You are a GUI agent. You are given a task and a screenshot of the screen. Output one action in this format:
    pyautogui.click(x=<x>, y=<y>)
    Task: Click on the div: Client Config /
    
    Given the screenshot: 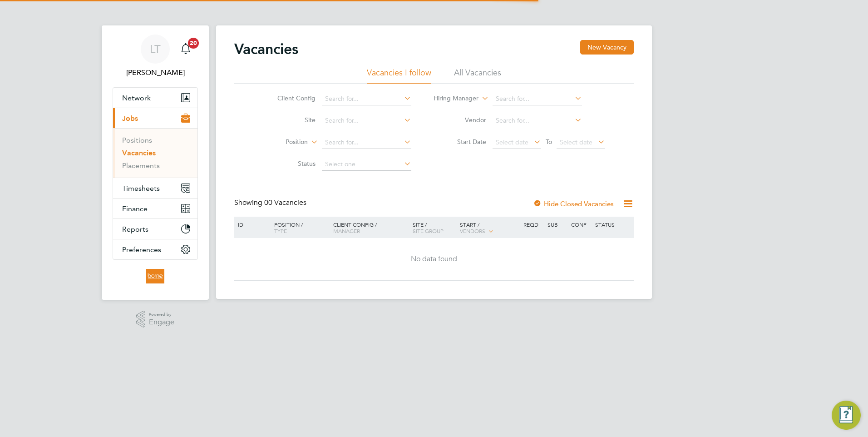 What is the action you would take?
    pyautogui.click(x=370, y=227)
    